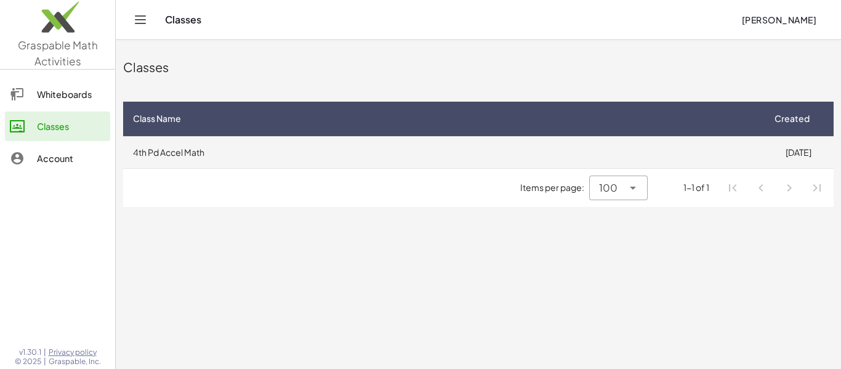  What do you see at coordinates (696, 187) in the screenshot?
I see `div: 1-1 of 1` at bounding box center [696, 187].